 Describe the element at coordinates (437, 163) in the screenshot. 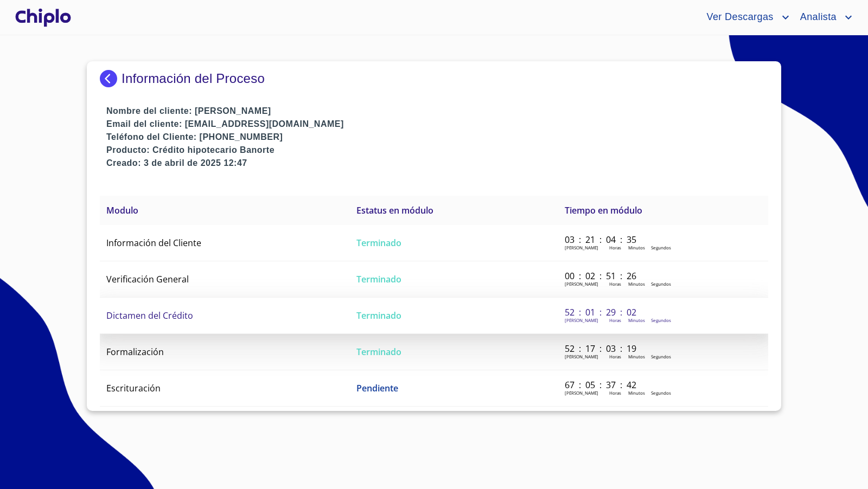

I see `p: Creado: 3 de abril de 2025 12:47` at that location.